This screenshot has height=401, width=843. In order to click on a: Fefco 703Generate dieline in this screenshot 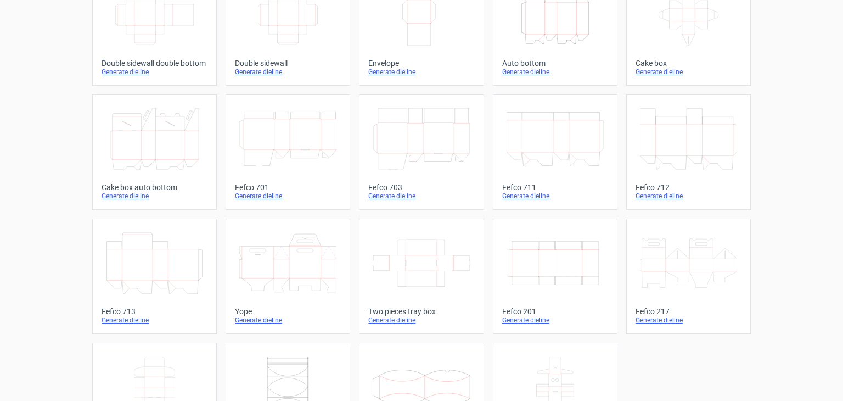, I will do `click(421, 152)`.